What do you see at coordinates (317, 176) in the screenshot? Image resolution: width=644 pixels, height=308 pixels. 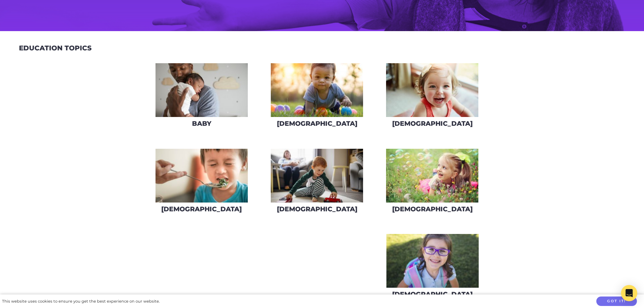 I see `img: iStock-626842222-275x160.jpg` at bounding box center [317, 176].